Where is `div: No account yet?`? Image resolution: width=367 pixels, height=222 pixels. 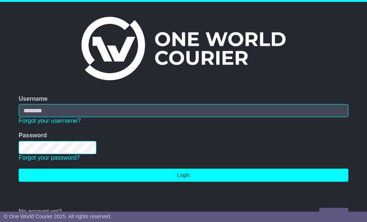 div: No account yet? is located at coordinates (183, 211).